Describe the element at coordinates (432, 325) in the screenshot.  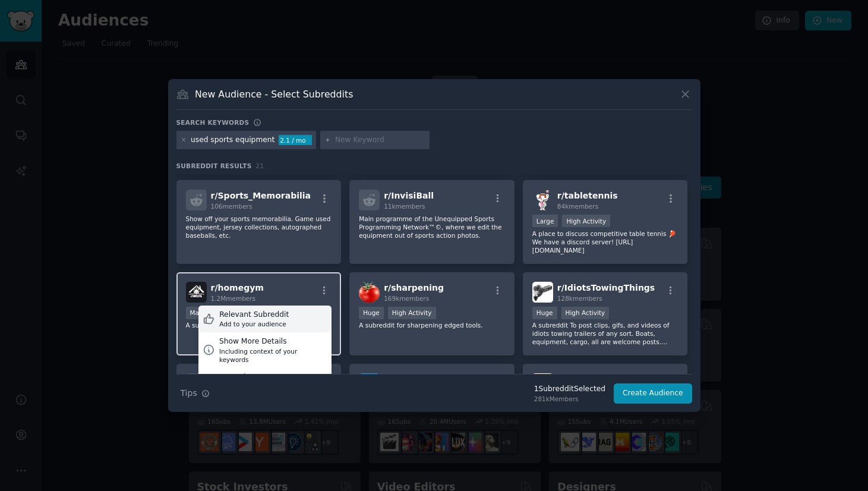
I see `p: A subreddit for sharpening edged tools.` at that location.